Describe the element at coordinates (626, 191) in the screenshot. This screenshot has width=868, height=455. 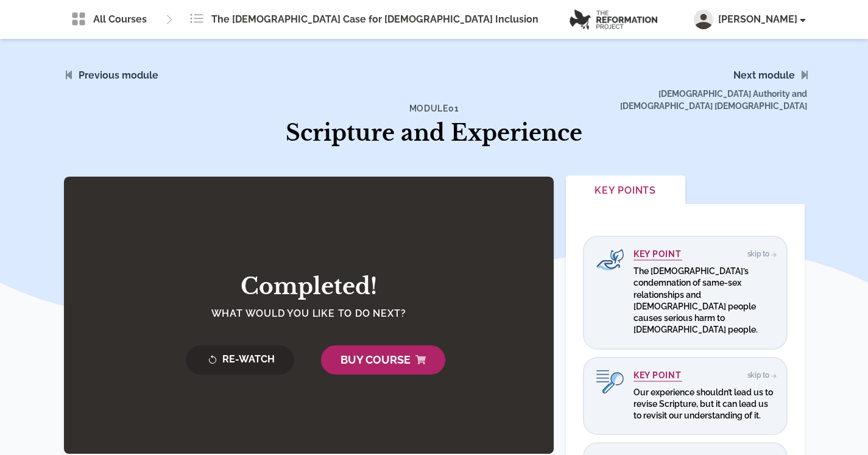
I see `button: Key Points` at that location.